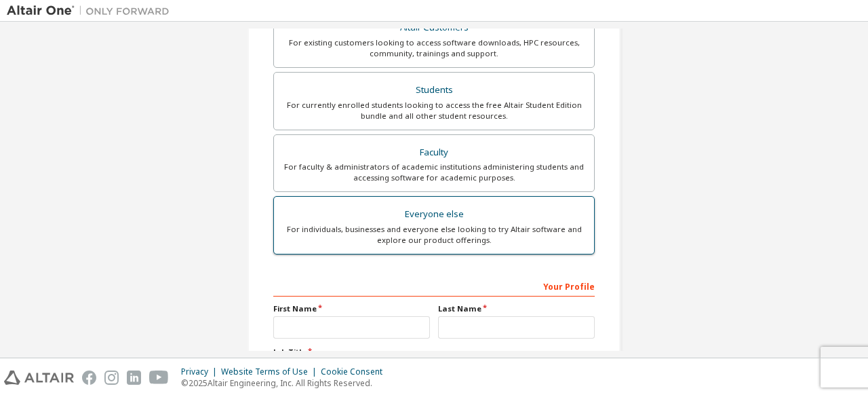 This screenshot has height=397, width=868. What do you see at coordinates (434, 110) in the screenshot?
I see `div: For currently enrolled students looking to access the free Altair Student Edition bundle and all ...` at bounding box center [434, 110].